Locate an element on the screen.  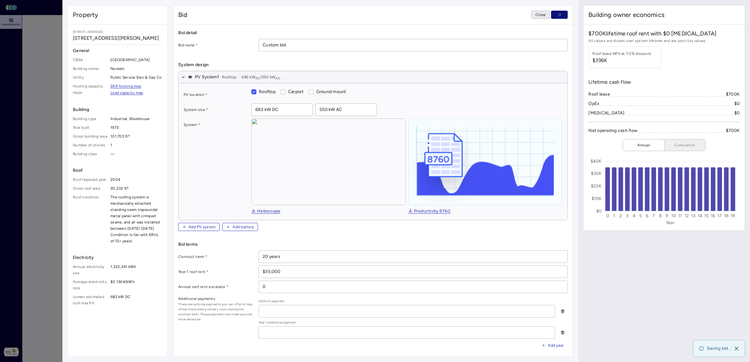
label: System * is located at coordinates (215, 125).